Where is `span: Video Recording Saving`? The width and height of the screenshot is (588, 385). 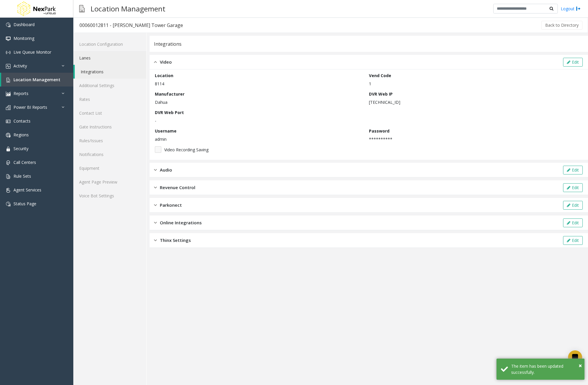
span: Video Recording Saving is located at coordinates (186, 150).